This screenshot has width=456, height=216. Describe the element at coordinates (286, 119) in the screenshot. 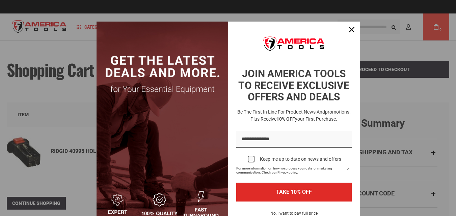

I see `strong: 10% OFF` at that location.